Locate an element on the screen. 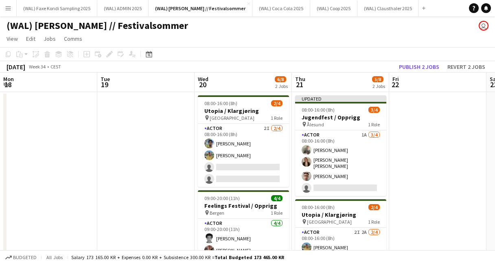 The width and height of the screenshot is (495, 264). span: Tue is located at coordinates (105, 79).